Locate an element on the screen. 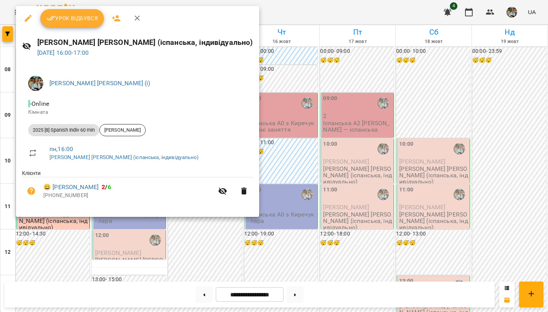 The width and height of the screenshot is (548, 312). span: 2025 [8] Spanish Indiv 60 min is located at coordinates (64, 130).